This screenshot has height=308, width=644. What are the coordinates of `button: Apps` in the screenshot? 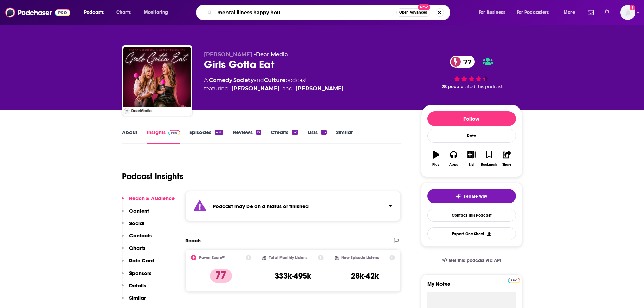 It's located at (454, 159).